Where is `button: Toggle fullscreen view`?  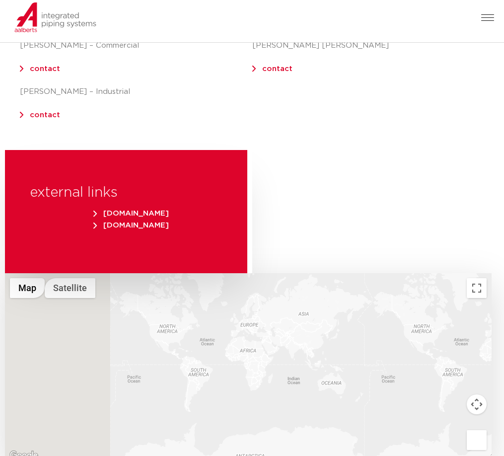
button: Toggle fullscreen view is located at coordinates (477, 288).